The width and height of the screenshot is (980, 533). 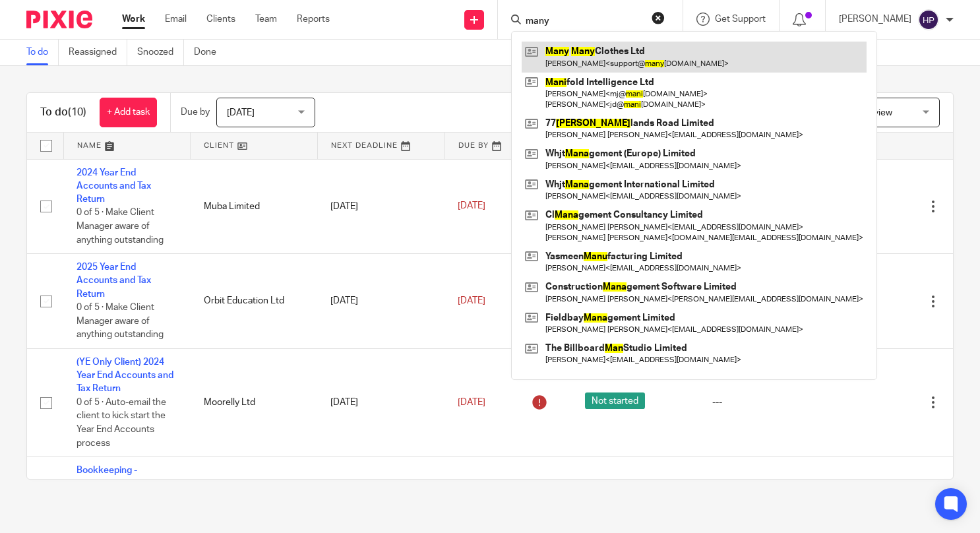 What do you see at coordinates (133, 19) in the screenshot?
I see `a: Work` at bounding box center [133, 19].